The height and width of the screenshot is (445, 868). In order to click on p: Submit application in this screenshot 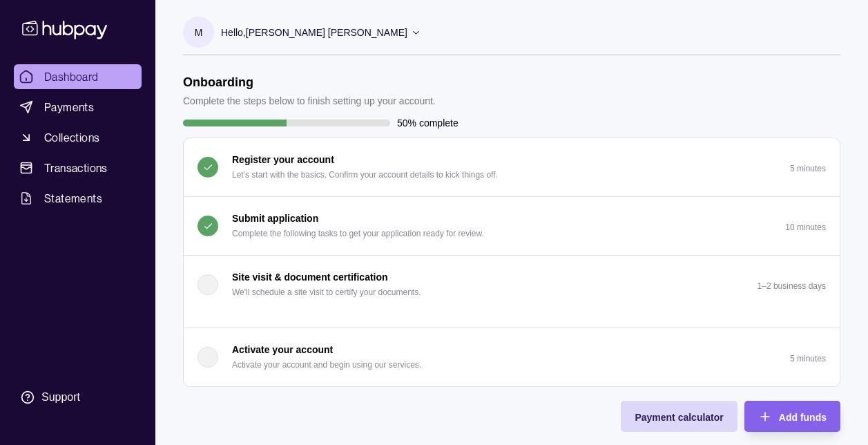, I will do `click(275, 218)`.